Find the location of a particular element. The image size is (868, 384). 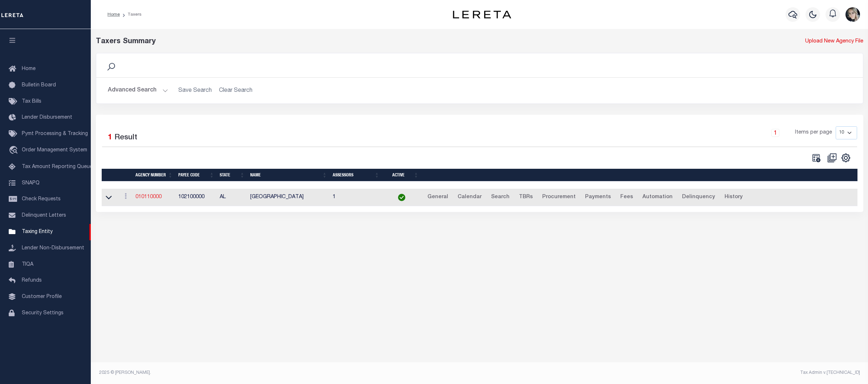

span: Lender Disbursement is located at coordinates (47, 118).